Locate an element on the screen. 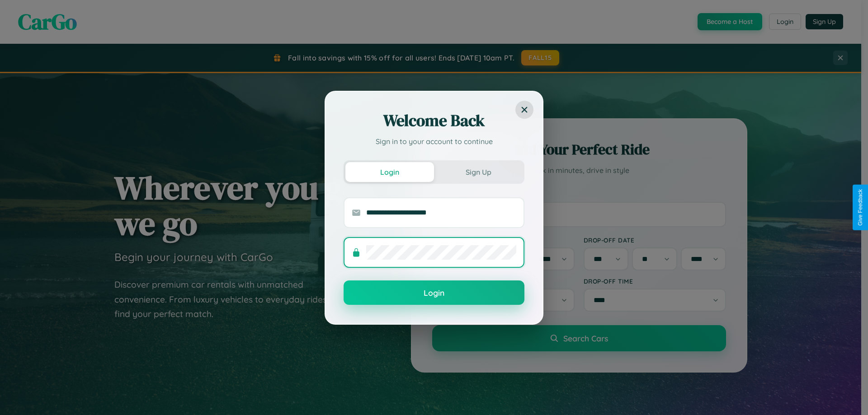 The width and height of the screenshot is (868, 415). p: Sign in to your account to continue is located at coordinates (434, 141).